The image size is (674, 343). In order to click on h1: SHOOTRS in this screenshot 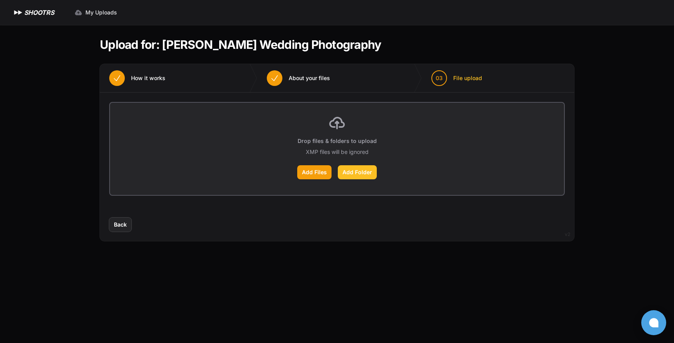, I will do `click(39, 12)`.